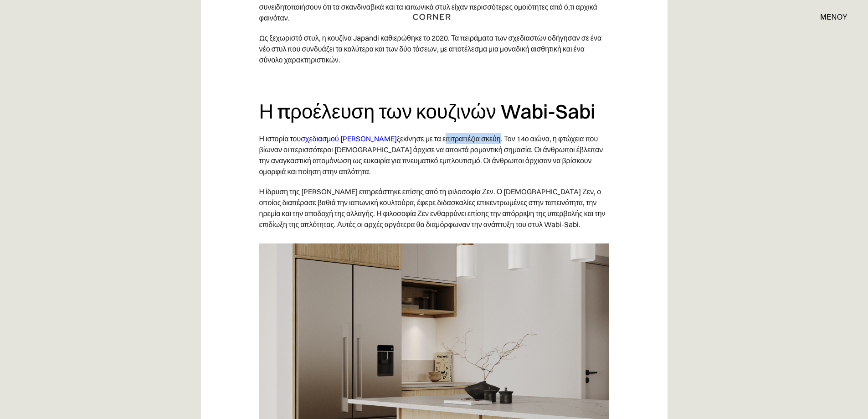 The image size is (868, 419). Describe the element at coordinates (427, 111) in the screenshot. I see `font: Η προέλευση των κουζινών Wabi-Sabi` at that location.